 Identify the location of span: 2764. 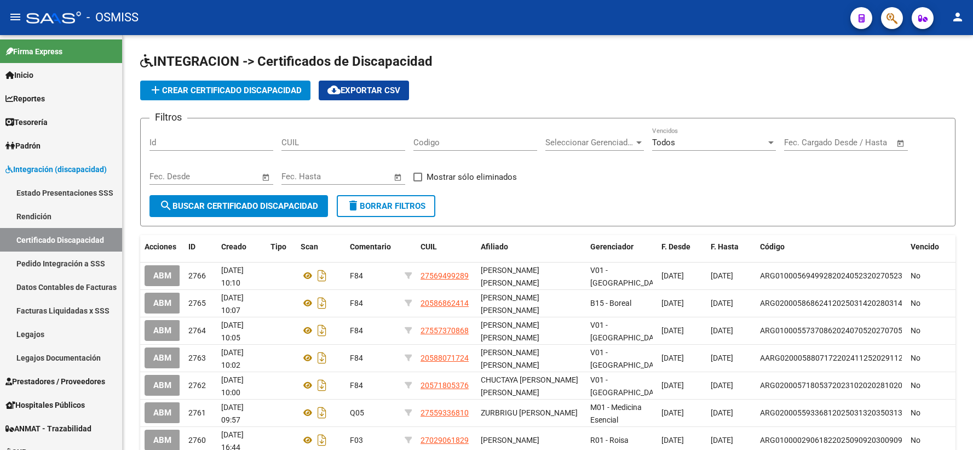
(197, 330).